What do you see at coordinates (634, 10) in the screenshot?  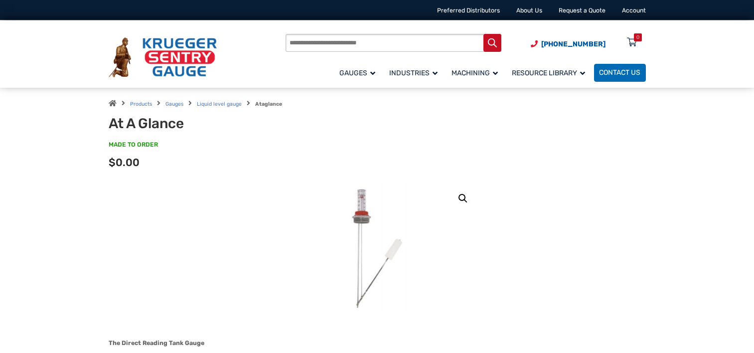 I see `a: Account` at bounding box center [634, 10].